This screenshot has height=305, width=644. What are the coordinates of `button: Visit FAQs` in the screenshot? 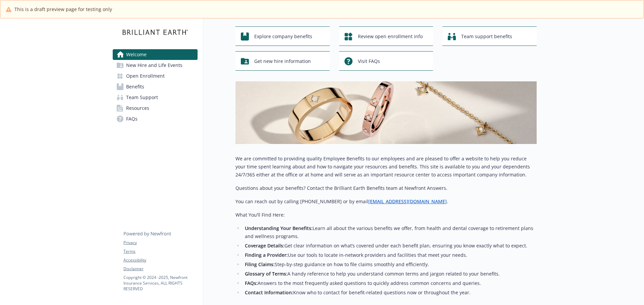 It's located at (386, 61).